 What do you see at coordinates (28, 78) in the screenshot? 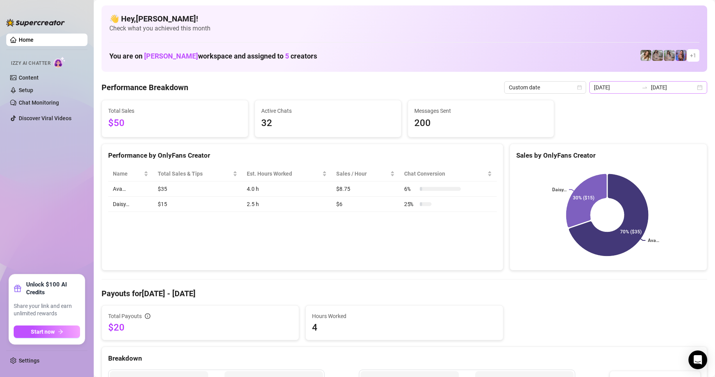
I see `a: Content` at bounding box center [28, 78].